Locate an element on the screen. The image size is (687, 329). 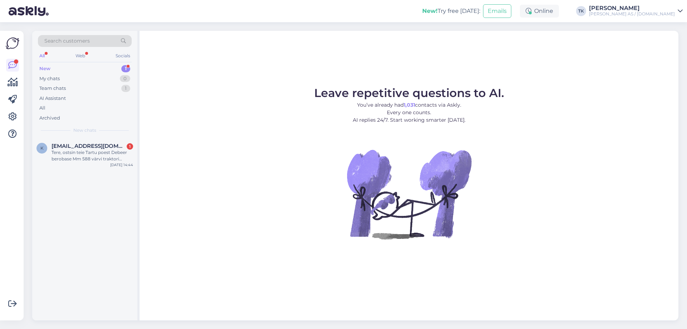
b: 1,031 is located at coordinates (409, 105).